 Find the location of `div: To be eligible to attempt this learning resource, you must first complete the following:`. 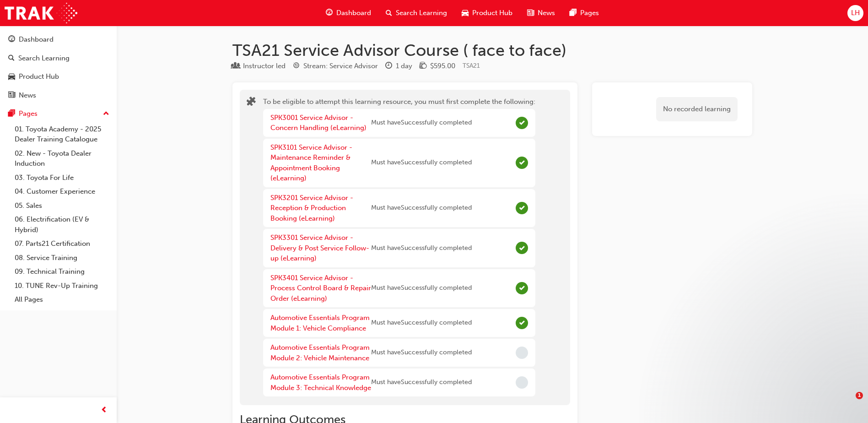

div: To be eligible to attempt this learning resource, you must first complete the following: is located at coordinates (399, 248).